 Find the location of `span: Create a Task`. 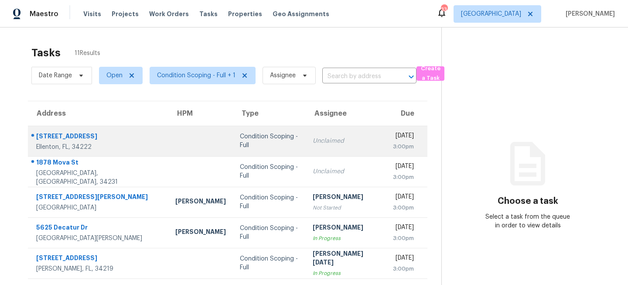

span: Create a Task is located at coordinates (431, 74).